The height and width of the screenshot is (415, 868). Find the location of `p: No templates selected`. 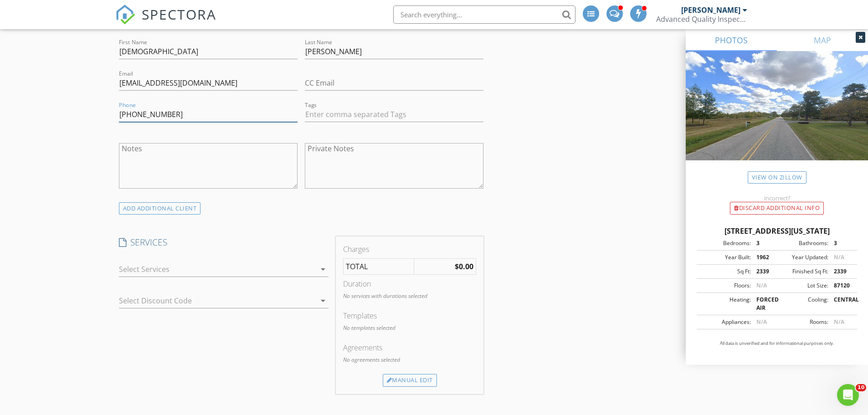

p: No templates selected is located at coordinates (410, 328).